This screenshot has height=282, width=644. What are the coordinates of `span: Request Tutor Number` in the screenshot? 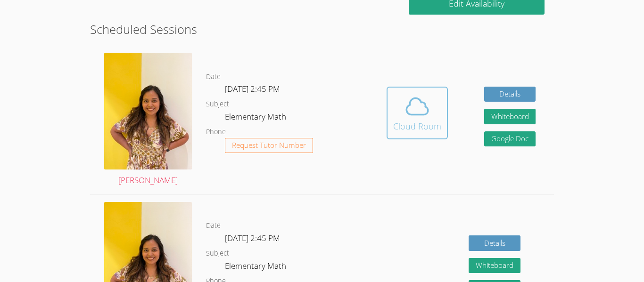 It's located at (269, 145).